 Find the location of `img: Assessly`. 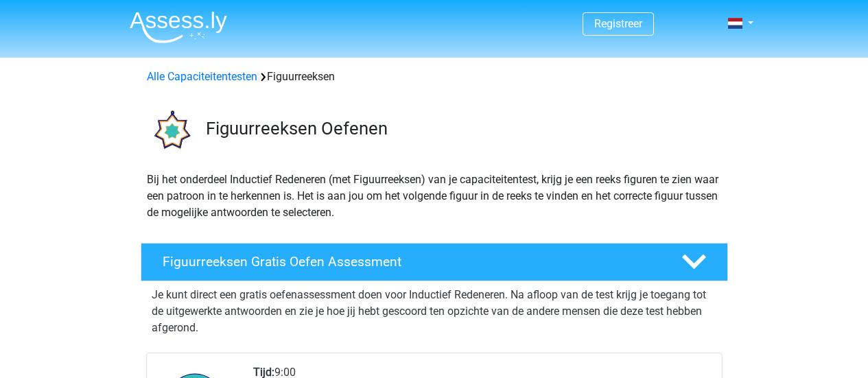

img: Assessly is located at coordinates (179, 27).